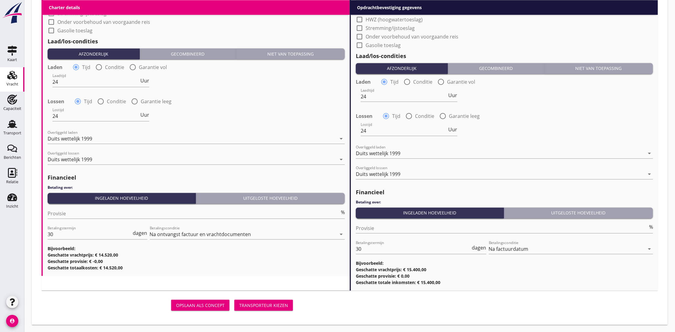  What do you see at coordinates (196, 255) in the screenshot?
I see `h3: Geschatte vrachtprijs: € 14.520,00` at bounding box center [196, 255].